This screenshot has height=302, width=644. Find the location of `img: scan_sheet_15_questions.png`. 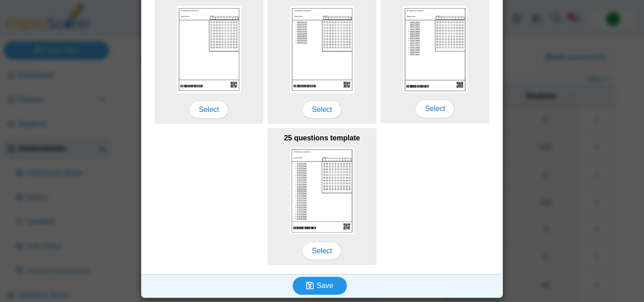

img: scan_sheet_15_questions.png is located at coordinates (435, 49).